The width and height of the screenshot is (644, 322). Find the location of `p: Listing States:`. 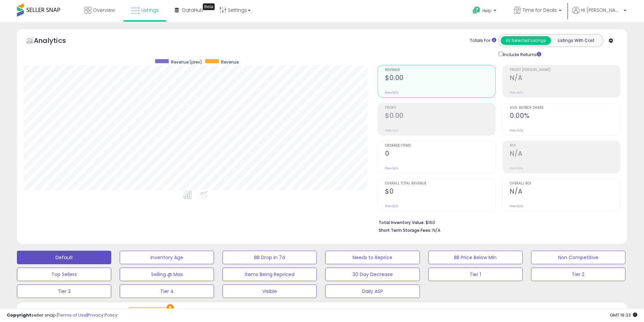

p: Listing States: is located at coordinates (576, 310).